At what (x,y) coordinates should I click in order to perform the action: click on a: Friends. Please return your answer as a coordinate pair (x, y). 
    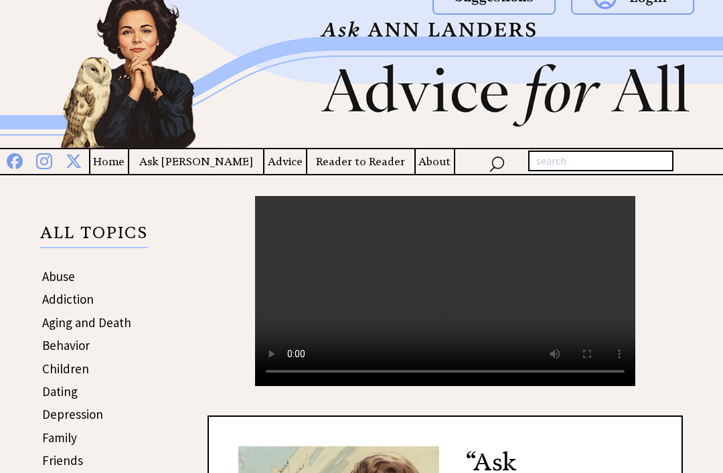
    Looking at the image, I should click on (62, 460).